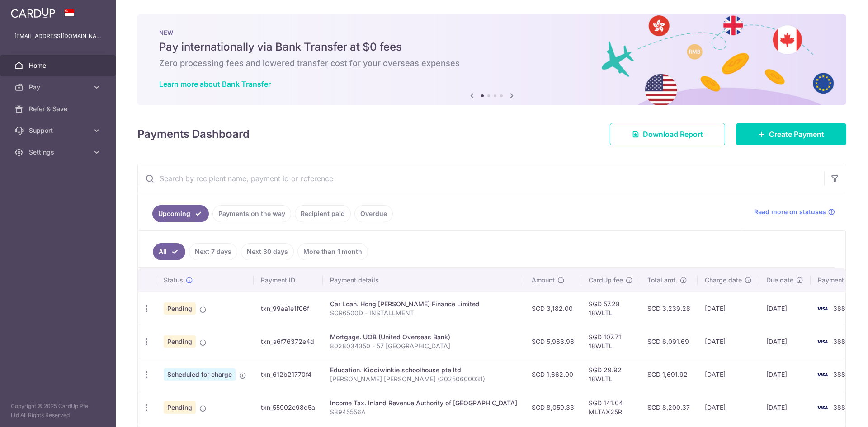  What do you see at coordinates (669, 374) in the screenshot?
I see `td: SGD 1,691.92` at bounding box center [669, 374].